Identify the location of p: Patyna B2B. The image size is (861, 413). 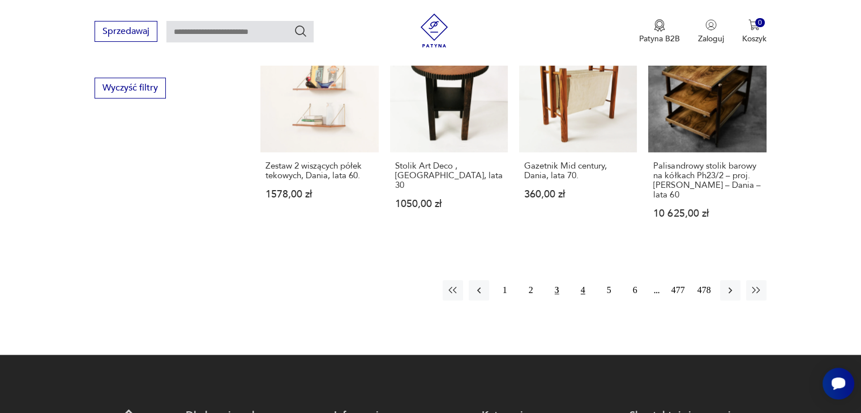
(660, 39).